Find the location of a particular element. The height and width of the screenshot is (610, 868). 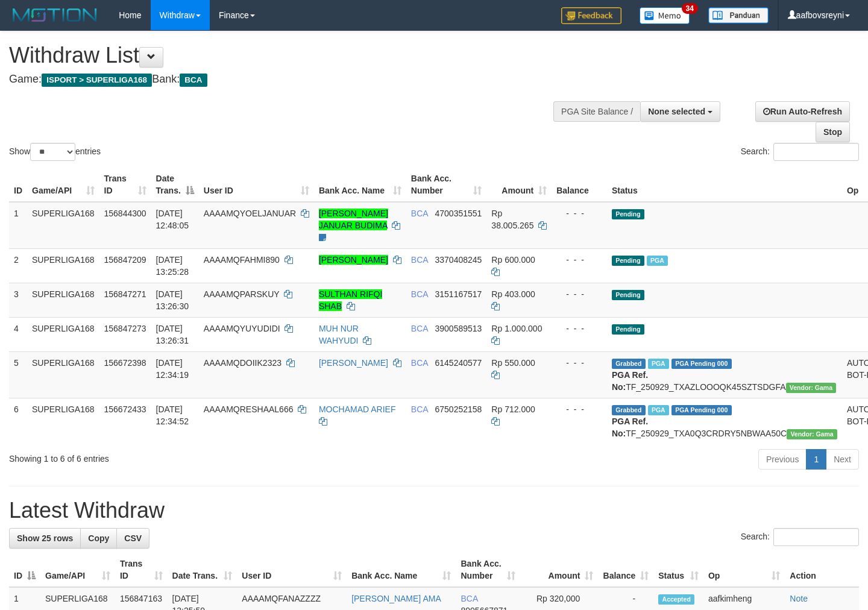

span: AAAAMQPARSKUY is located at coordinates (242, 294).